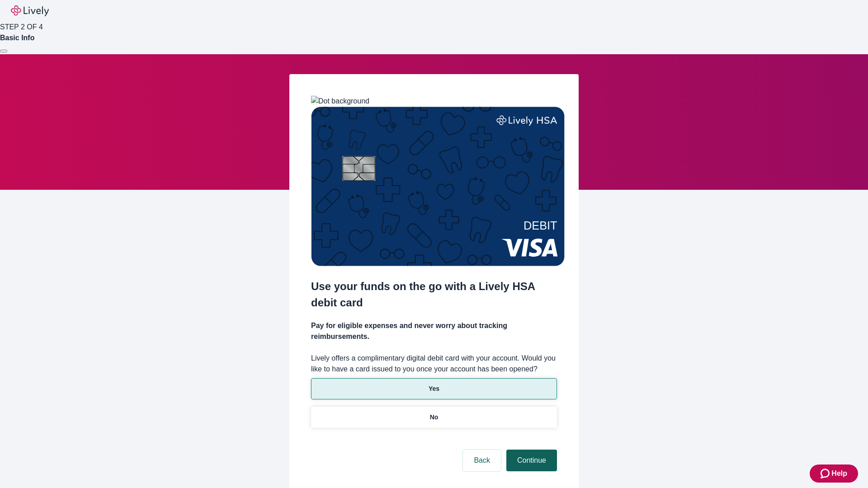 Image resolution: width=868 pixels, height=488 pixels. What do you see at coordinates (434, 389) in the screenshot?
I see `button: Yes` at bounding box center [434, 389].